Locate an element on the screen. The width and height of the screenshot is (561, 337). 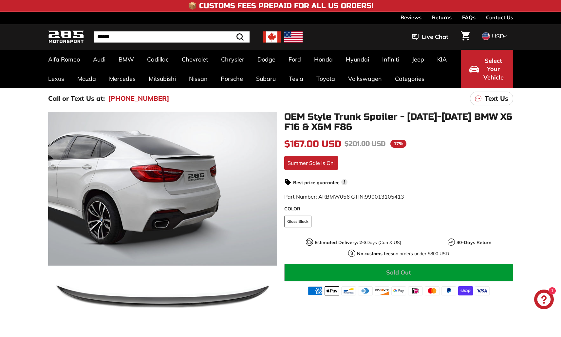
a: Volkswagen is located at coordinates (365, 79).